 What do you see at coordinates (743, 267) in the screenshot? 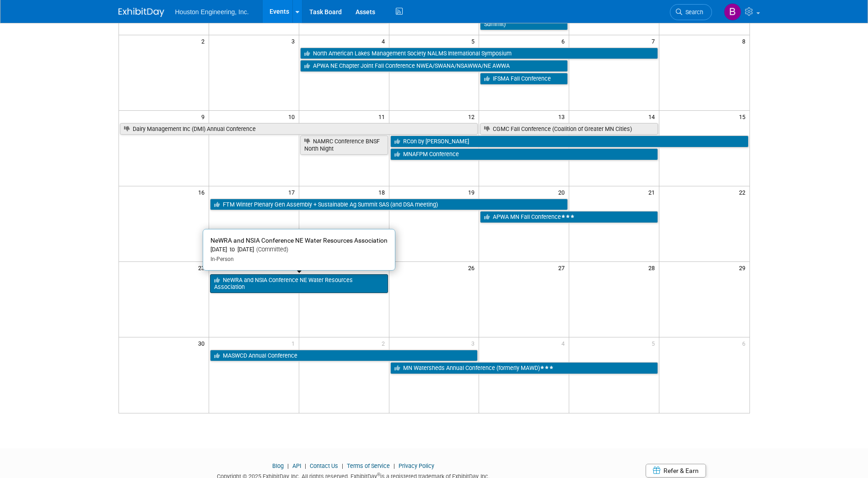
I see `span: 29` at bounding box center [743, 267].